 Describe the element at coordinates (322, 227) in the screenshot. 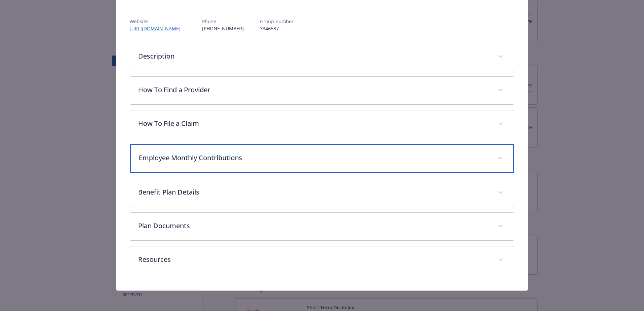

I see `div: Plan Documents` at that location.